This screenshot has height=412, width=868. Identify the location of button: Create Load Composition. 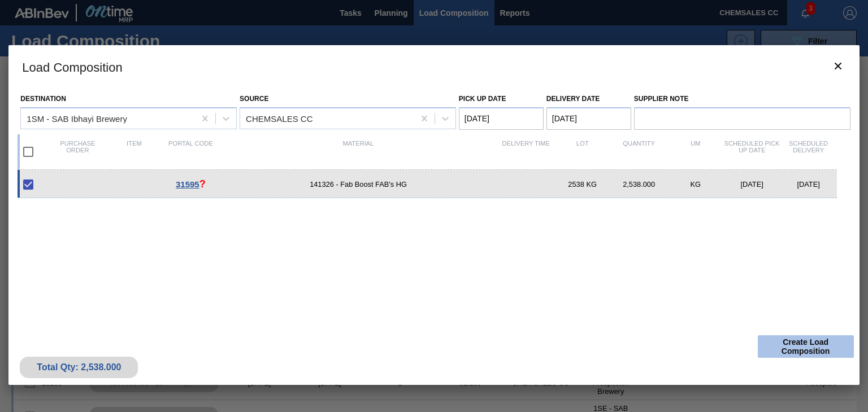
(806, 347).